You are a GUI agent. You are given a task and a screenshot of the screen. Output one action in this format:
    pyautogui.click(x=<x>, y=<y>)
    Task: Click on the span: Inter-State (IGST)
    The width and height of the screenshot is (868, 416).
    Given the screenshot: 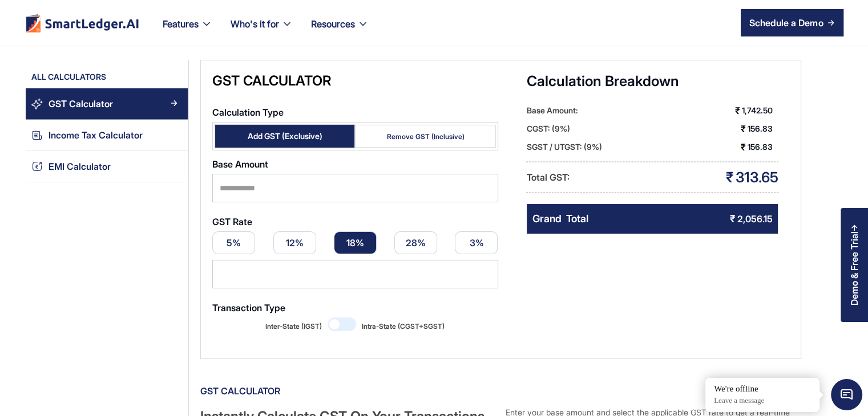 What is the action you would take?
    pyautogui.click(x=293, y=327)
    